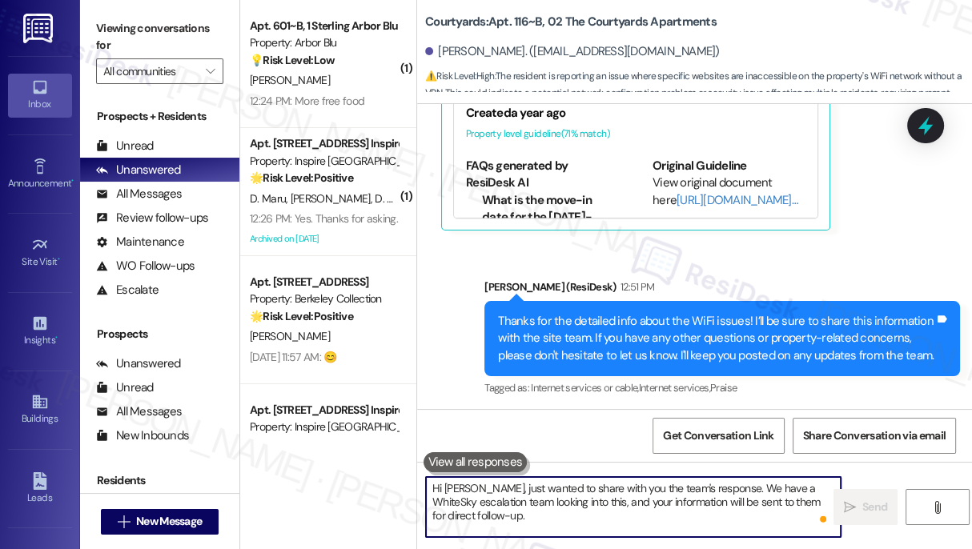  Describe the element at coordinates (636, 287) in the screenshot. I see `div: 12:51 PM` at that location.